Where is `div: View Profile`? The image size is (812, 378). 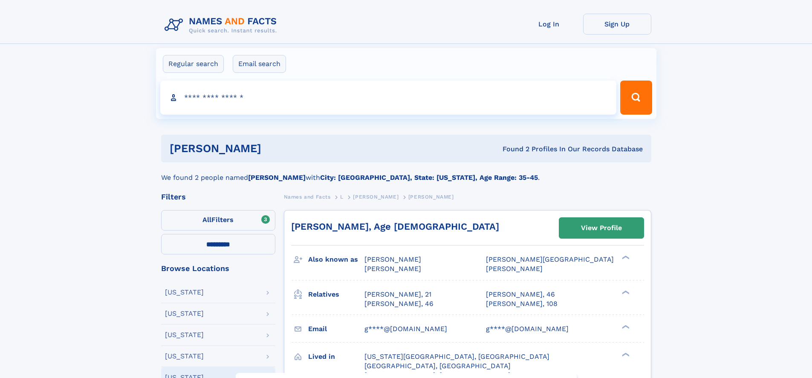 div: View Profile is located at coordinates (601, 228).